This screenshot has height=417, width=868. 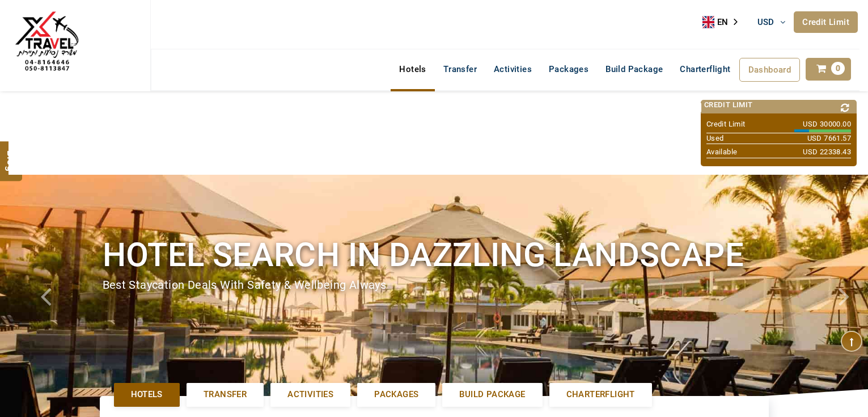 What do you see at coordinates (766, 22) in the screenshot?
I see `span: USD` at bounding box center [766, 22].